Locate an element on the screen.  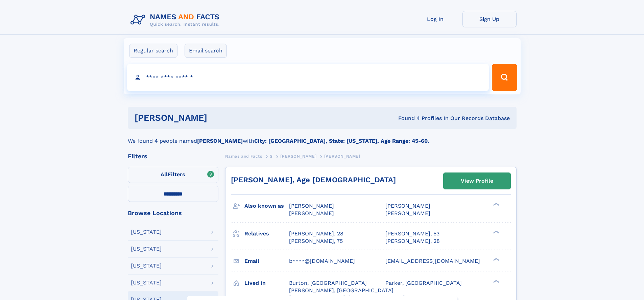
span: S is located at coordinates (271, 156).